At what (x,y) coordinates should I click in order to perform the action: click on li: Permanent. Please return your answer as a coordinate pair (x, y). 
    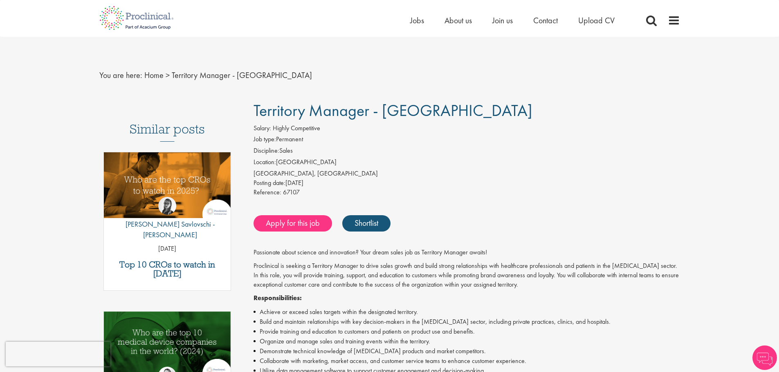
    Looking at the image, I should click on (467, 141).